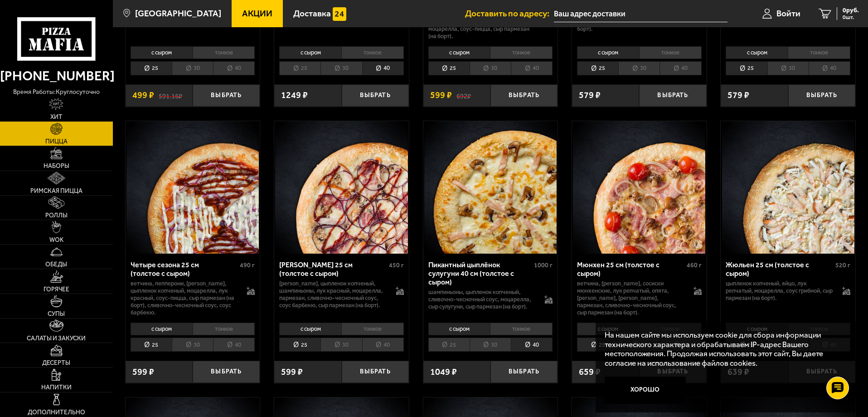  I want to click on span: Наборы, so click(56, 166).